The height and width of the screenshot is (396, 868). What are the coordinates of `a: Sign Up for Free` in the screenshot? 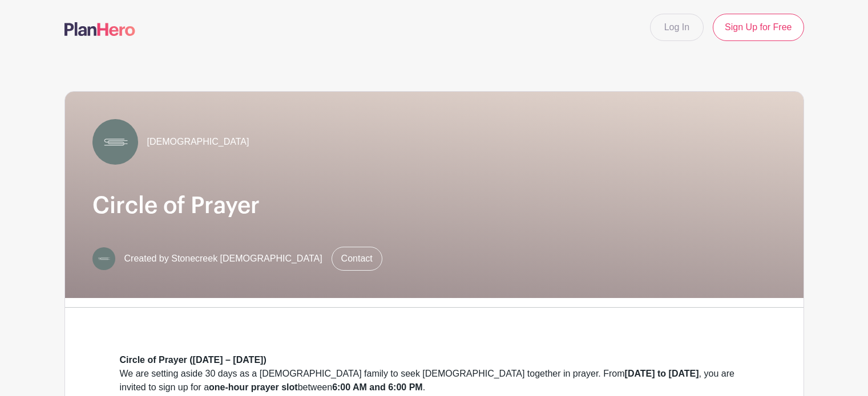 It's located at (758, 28).